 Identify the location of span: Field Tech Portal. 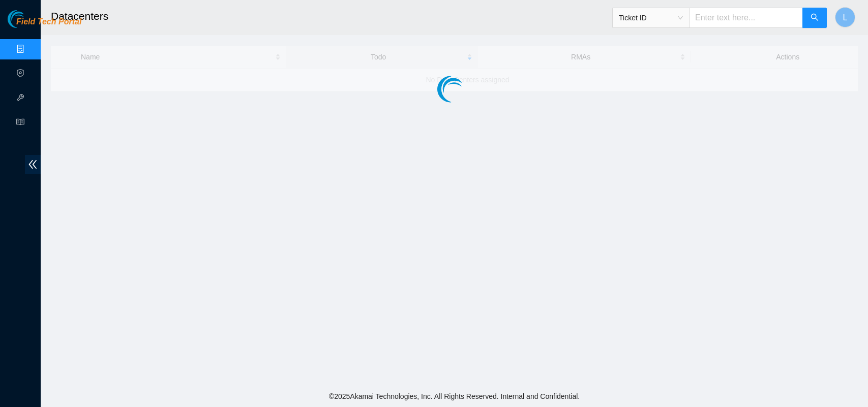
(49, 22).